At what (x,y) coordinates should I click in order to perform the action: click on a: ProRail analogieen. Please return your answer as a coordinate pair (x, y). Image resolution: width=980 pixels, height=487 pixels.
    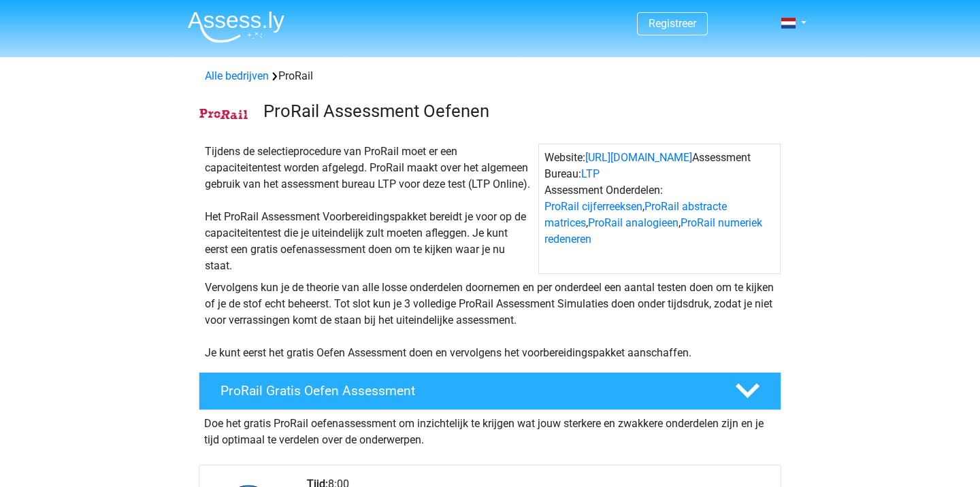
    Looking at the image, I should click on (632, 223).